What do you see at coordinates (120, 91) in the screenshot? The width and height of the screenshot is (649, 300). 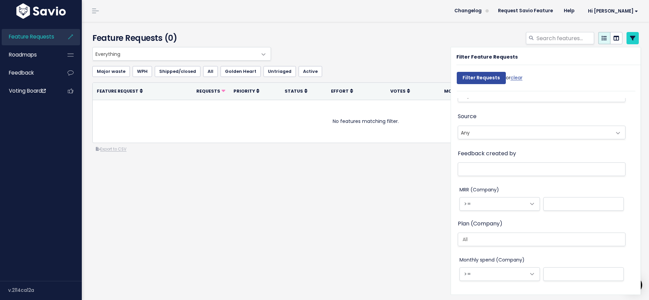 I see `a: Feature Request` at bounding box center [120, 91].